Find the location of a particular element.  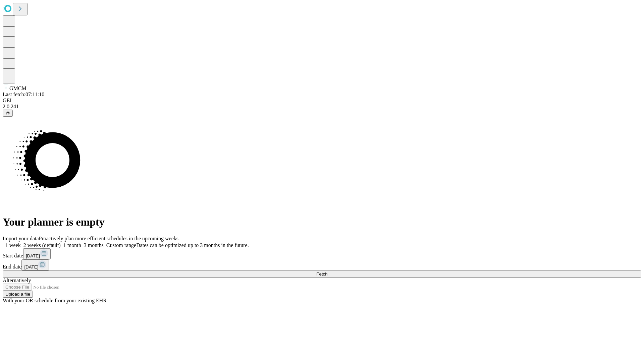

span: Import your data is located at coordinates (21, 239).